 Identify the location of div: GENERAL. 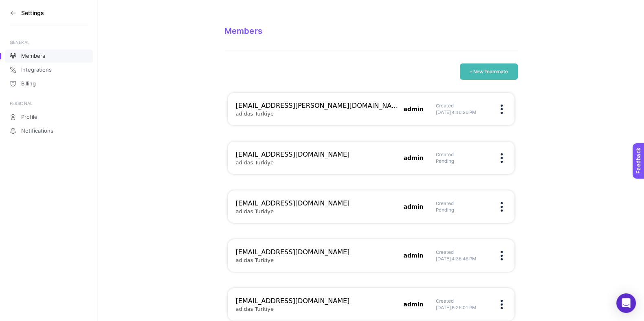
(49, 42).